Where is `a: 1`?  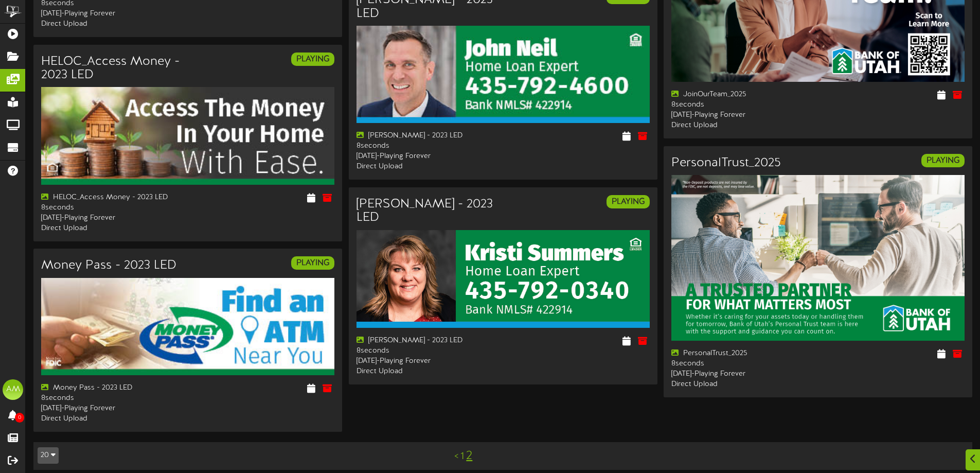
a: 1 is located at coordinates (461, 456).